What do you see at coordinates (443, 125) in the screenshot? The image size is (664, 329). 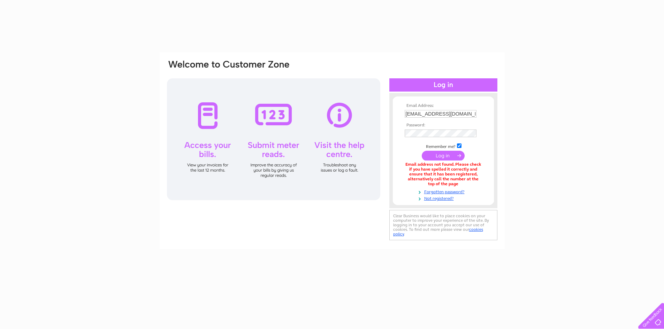 I see `th: Password:` at bounding box center [443, 125].